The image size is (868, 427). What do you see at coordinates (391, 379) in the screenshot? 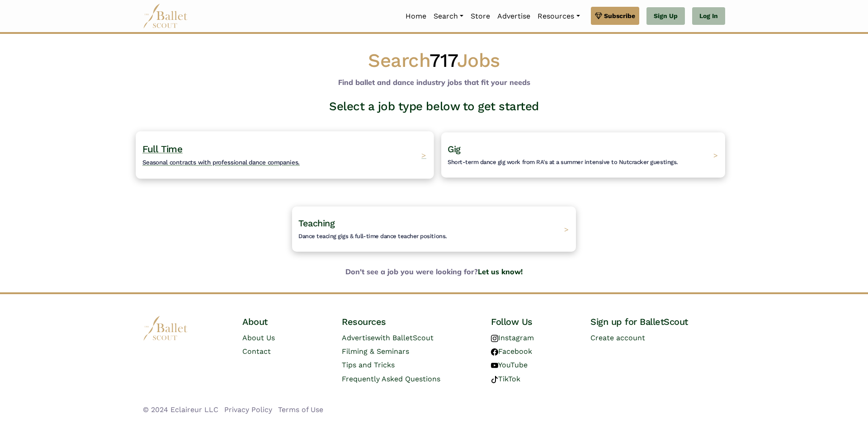
I see `span: Frequently Asked Questions` at bounding box center [391, 379].